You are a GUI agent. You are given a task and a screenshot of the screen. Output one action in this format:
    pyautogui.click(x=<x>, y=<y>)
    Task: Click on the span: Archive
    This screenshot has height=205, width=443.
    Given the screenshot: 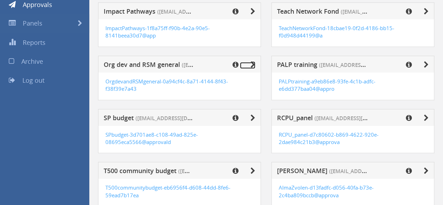 What is the action you would take?
    pyautogui.click(x=32, y=61)
    